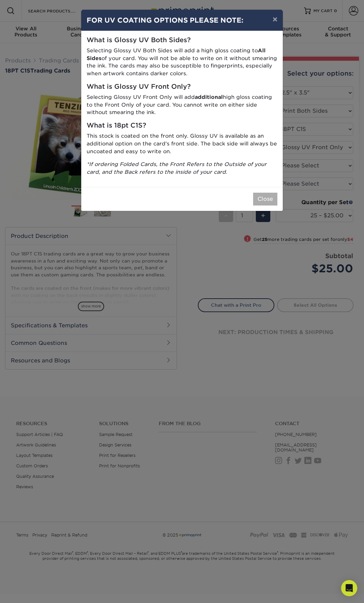 The width and height of the screenshot is (364, 603). I want to click on strong: additional, so click(209, 97).